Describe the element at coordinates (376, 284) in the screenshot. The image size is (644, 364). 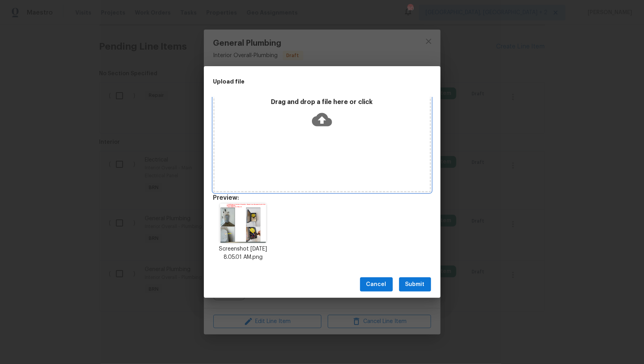
I see `span: Cancel` at that location.